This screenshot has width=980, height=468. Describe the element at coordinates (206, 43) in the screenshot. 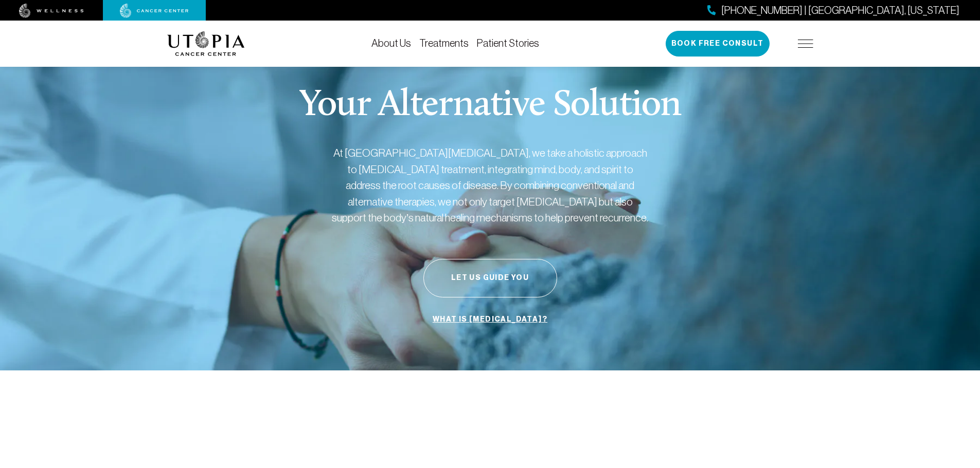

I see `img: logo` at that location.